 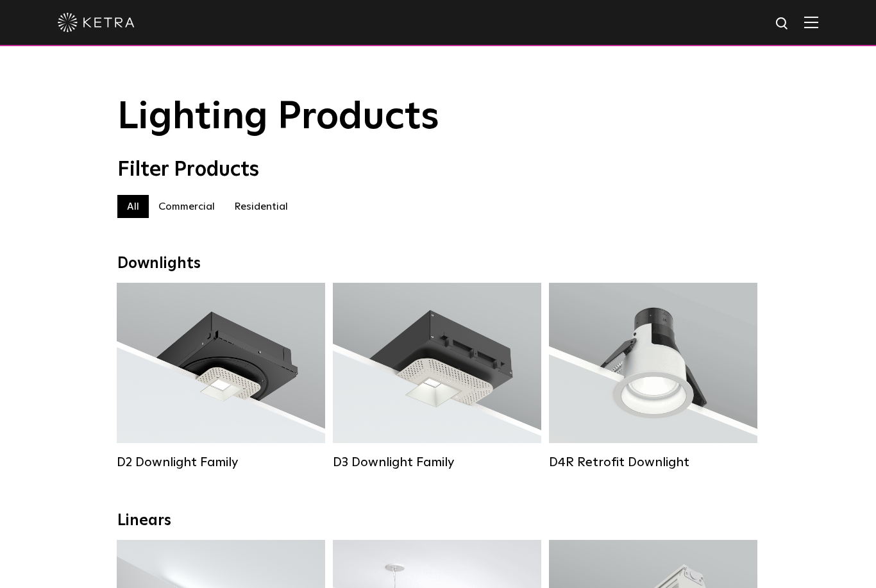 What do you see at coordinates (653, 462) in the screenshot?
I see `div: D4R Retrofit Downlight` at bounding box center [653, 462].